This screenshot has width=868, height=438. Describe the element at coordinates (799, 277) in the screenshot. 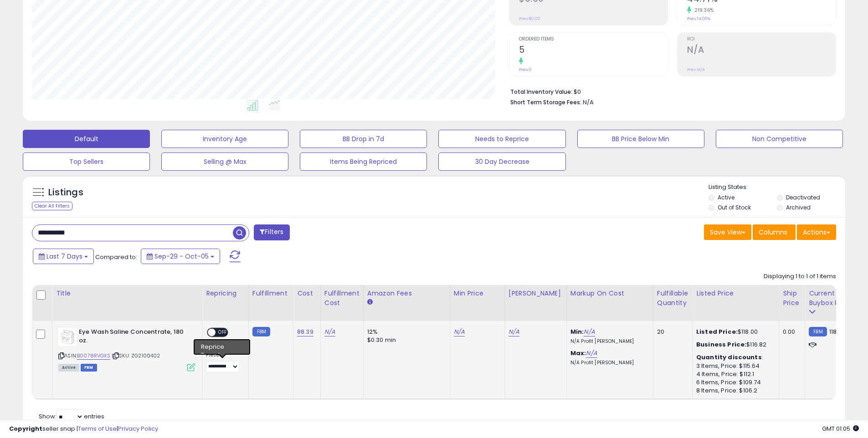

I see `div: Displaying 1 to 1 of 1 items` at that location.